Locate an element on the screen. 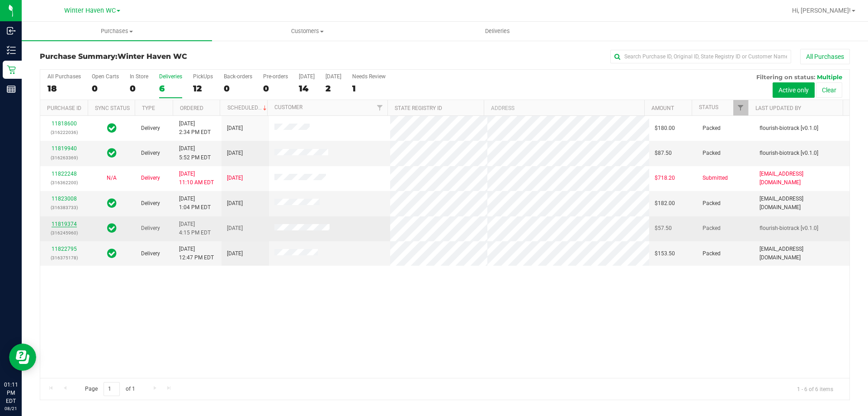  div: In Store is located at coordinates (139, 76).